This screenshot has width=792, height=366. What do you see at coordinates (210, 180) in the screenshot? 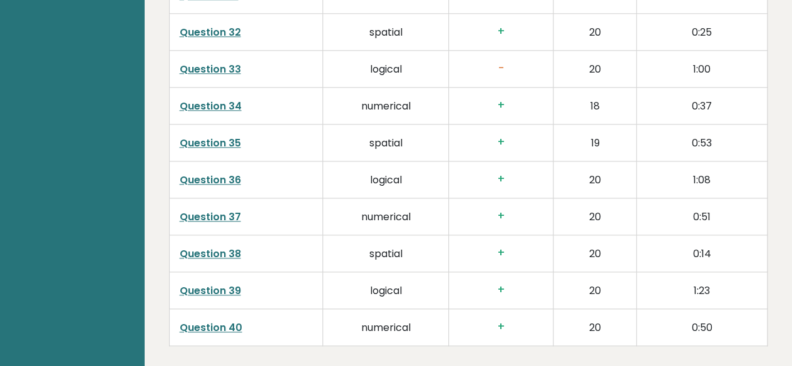
I see `a: Question 36` at bounding box center [210, 180].